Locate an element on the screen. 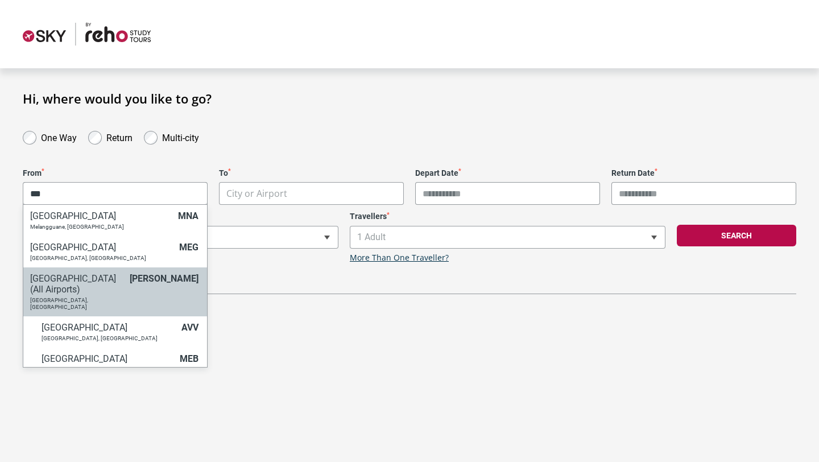 Image resolution: width=819 pixels, height=462 pixels. h1: Hi, where would you like to go? is located at coordinates (410, 98).